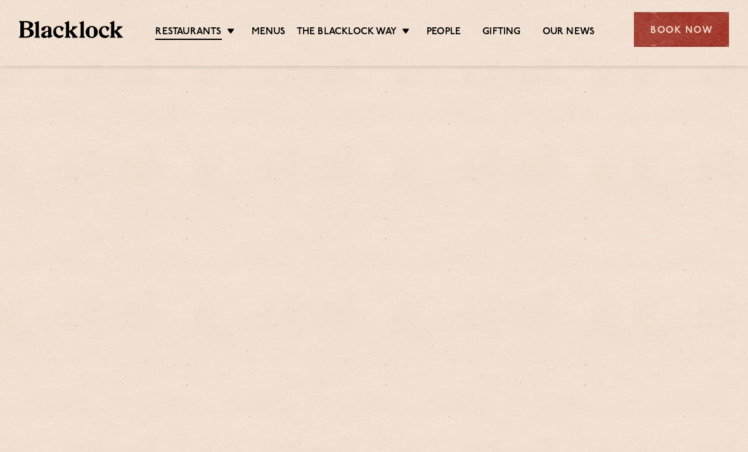  Describe the element at coordinates (569, 32) in the screenshot. I see `a: Our News` at that location.